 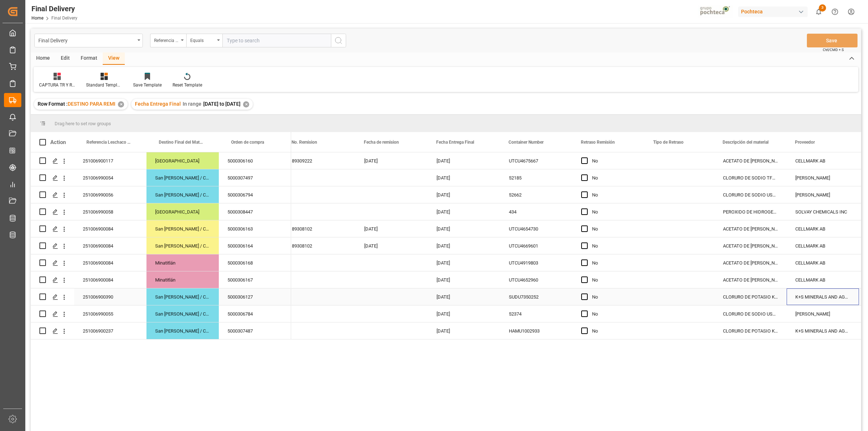 What do you see at coordinates (110, 297) in the screenshot?
I see `div: 251006900390` at bounding box center [110, 297].